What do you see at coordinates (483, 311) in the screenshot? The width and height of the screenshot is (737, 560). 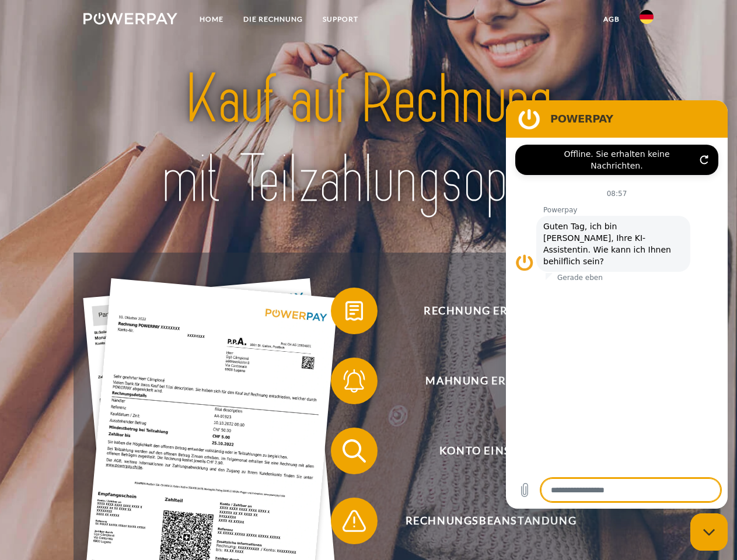 I see `a: Rechnung erhalten?` at bounding box center [483, 311].